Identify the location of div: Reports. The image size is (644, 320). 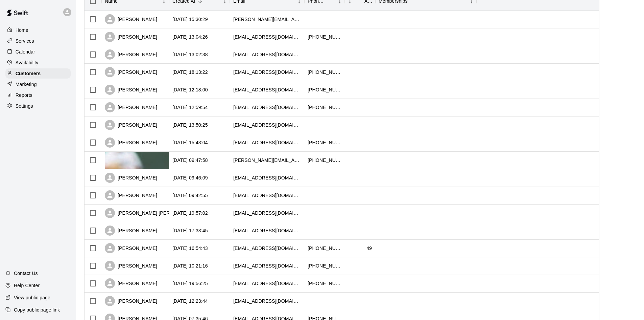
(38, 95).